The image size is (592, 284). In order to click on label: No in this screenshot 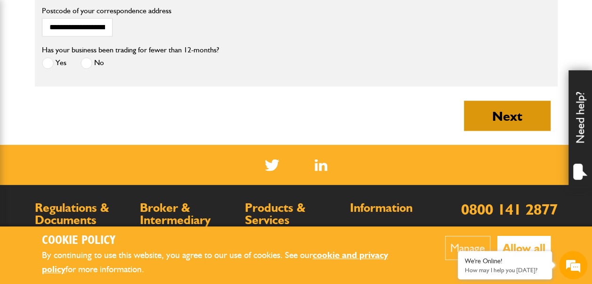, I will do `click(92, 63)`.